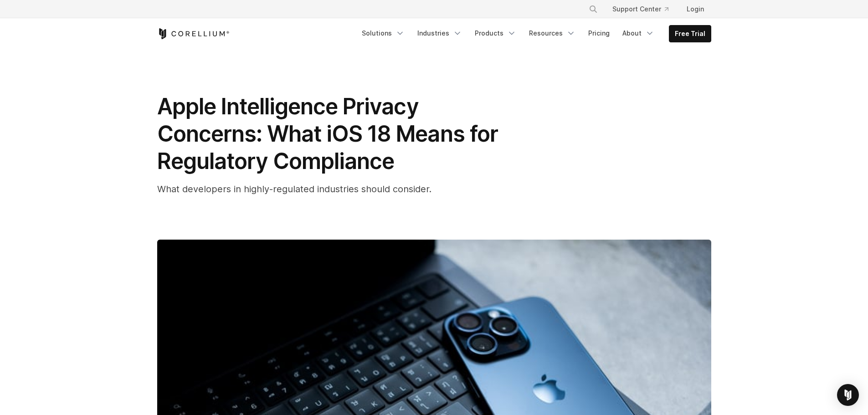 Image resolution: width=868 pixels, height=415 pixels. I want to click on a: Login, so click(695, 9).